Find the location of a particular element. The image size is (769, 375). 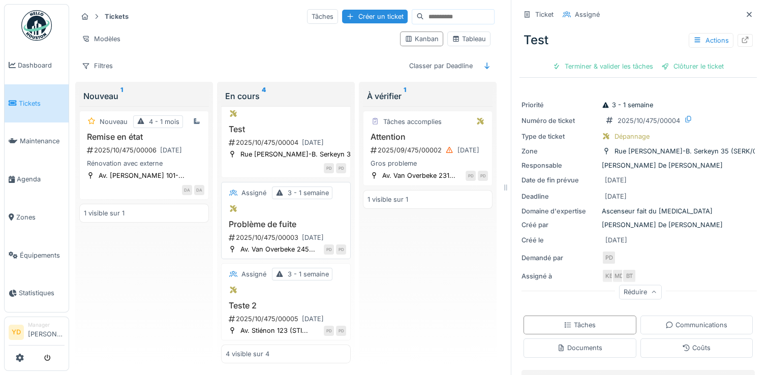

div: Modèles is located at coordinates (101, 39).